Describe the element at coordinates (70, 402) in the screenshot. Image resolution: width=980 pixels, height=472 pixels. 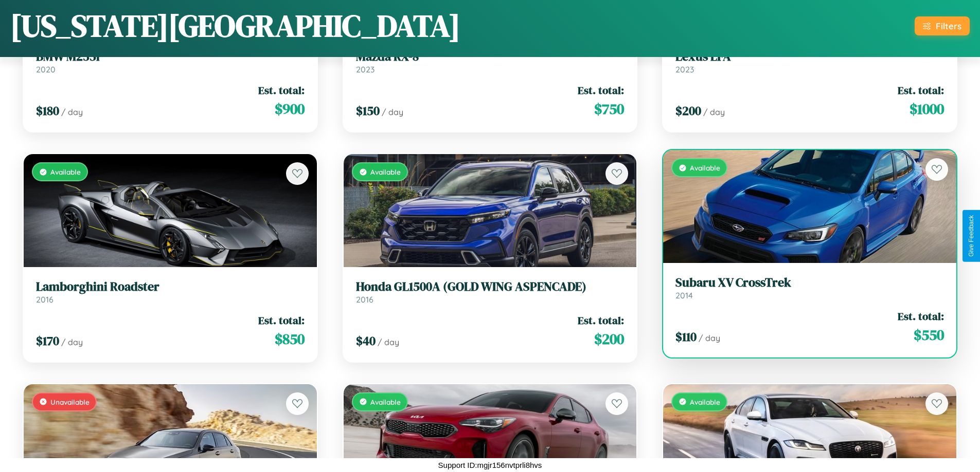
I see `span: Unavailable` at that location.